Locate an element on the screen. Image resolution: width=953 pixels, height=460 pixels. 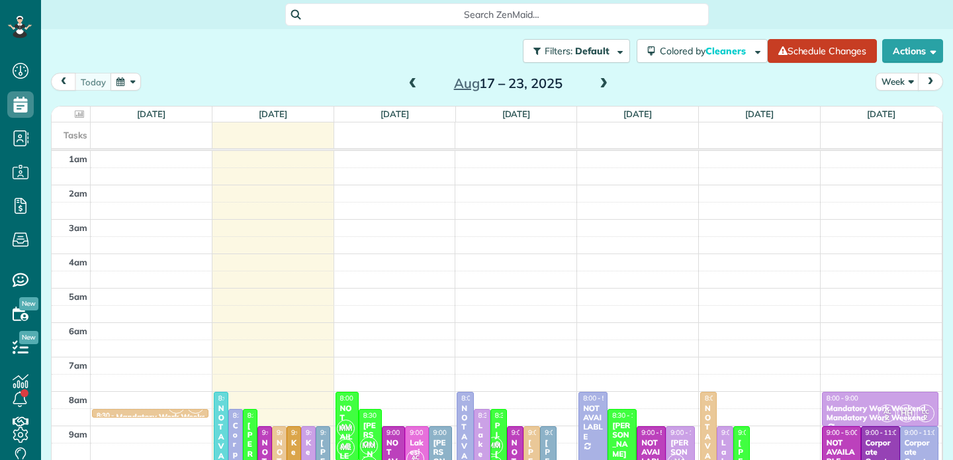
span: AC is located at coordinates (887, 411).